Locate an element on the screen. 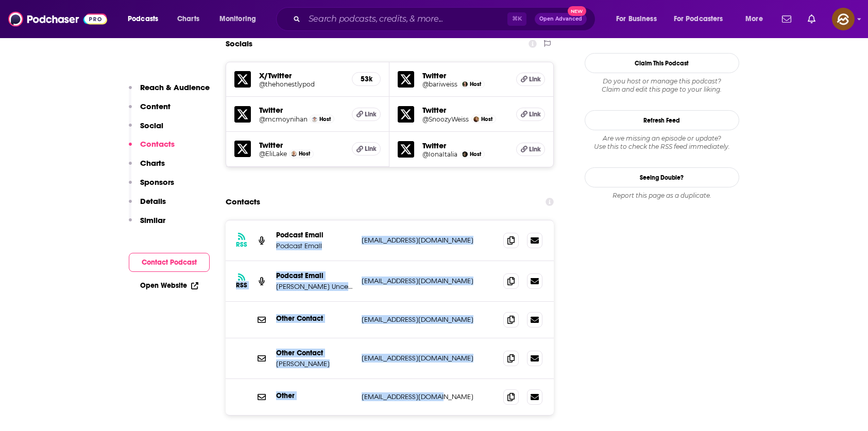  div: Claim and edit this page to your liking. is located at coordinates (662, 86).